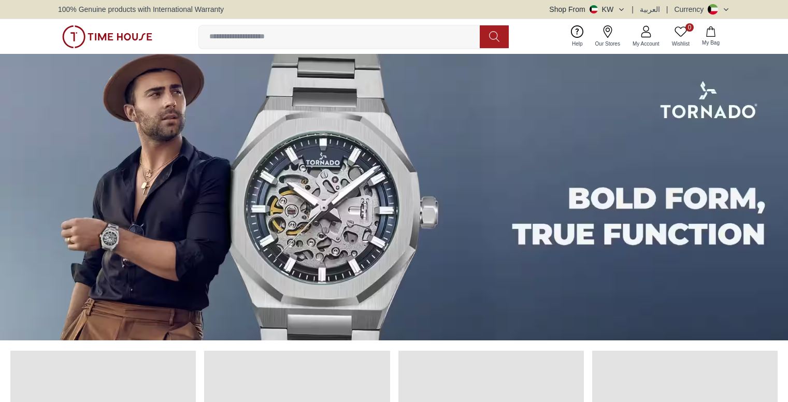 The height and width of the screenshot is (402, 788). Describe the element at coordinates (681, 36) in the screenshot. I see `a: 0Wishlist` at that location.